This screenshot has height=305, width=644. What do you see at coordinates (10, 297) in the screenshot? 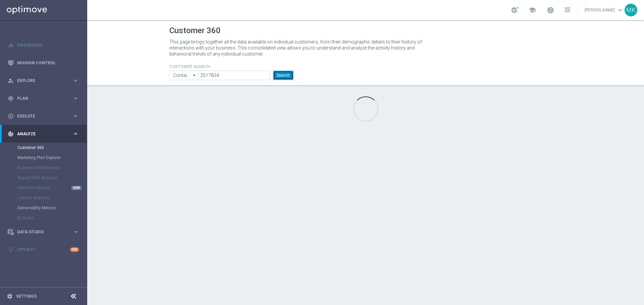
I see `i: settings` at bounding box center [10, 297].